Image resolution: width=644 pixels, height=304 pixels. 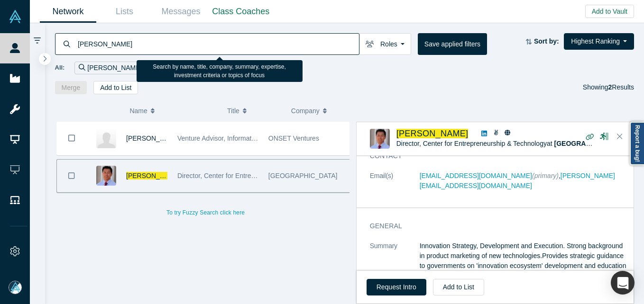 I want to click on button: Request Intro, so click(x=396, y=287).